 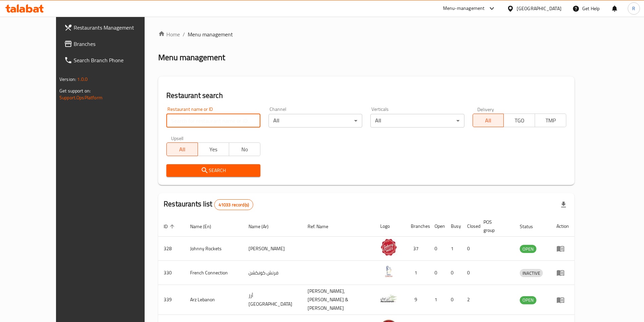 I want to click on span: Name (Ar), so click(x=263, y=227).